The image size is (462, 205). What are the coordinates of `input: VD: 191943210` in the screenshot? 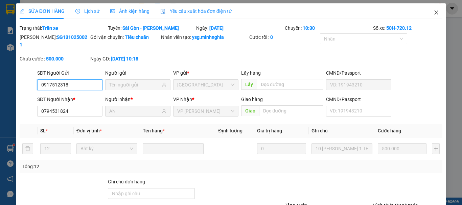 It's located at (359, 85).